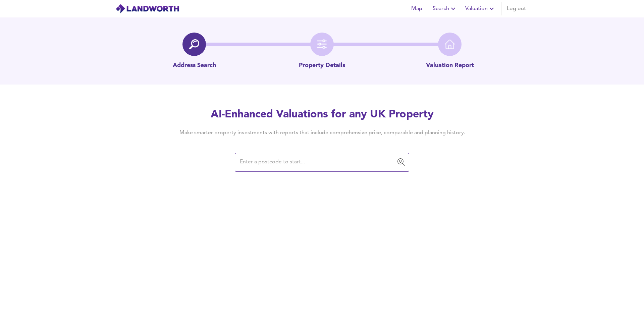 Image resolution: width=644 pixels, height=317 pixels. Describe the element at coordinates (480, 9) in the screenshot. I see `span: Valuation` at that location.